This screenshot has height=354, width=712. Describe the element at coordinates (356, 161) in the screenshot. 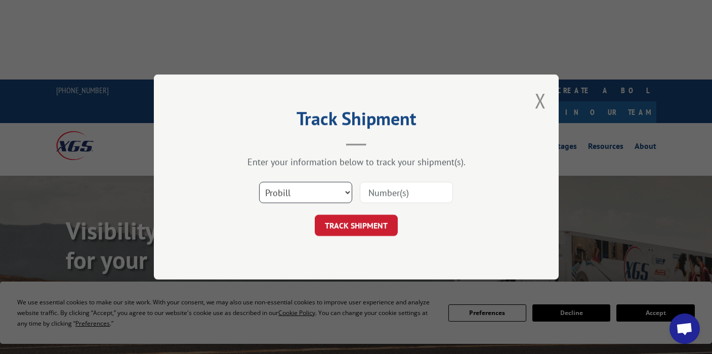

I see `div: Enter your information below to track your shipment(s).` at that location.